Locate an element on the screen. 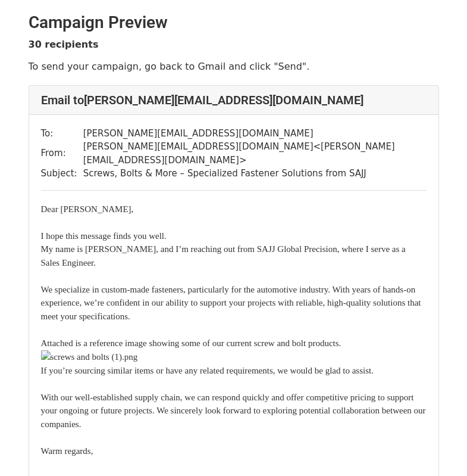 The width and height of the screenshot is (467, 476). td: Screws, Bolts & More – Specialized Fastener Solutions from SAJJ is located at coordinates (254, 173).